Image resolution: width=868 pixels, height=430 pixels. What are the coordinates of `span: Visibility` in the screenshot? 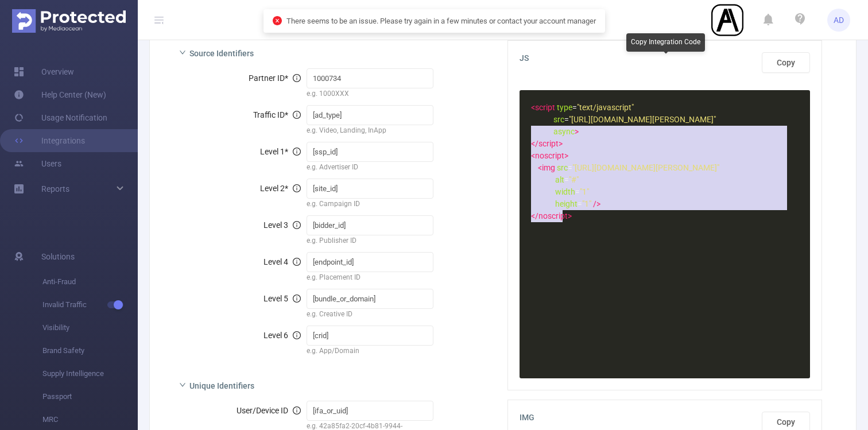 It's located at (90, 328).